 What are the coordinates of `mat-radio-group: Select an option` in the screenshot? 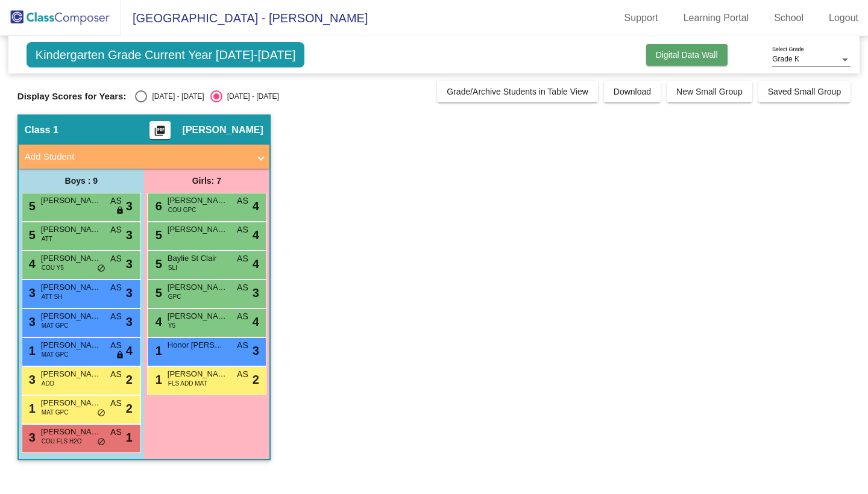 It's located at (207, 96).